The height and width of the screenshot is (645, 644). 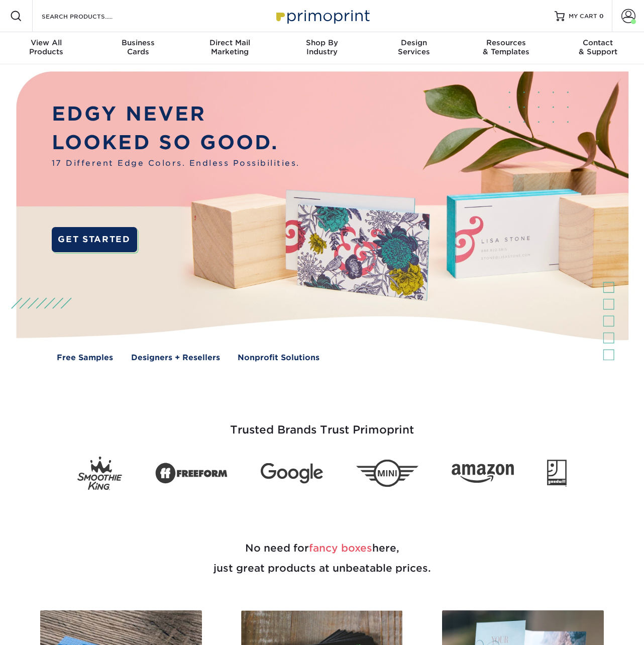 I want to click on a: DesignServices, so click(x=414, y=48).